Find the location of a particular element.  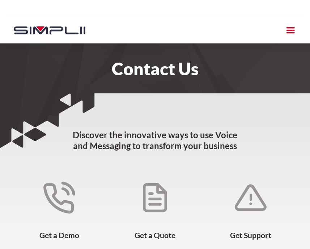

img: Simplii is located at coordinates (50, 30).